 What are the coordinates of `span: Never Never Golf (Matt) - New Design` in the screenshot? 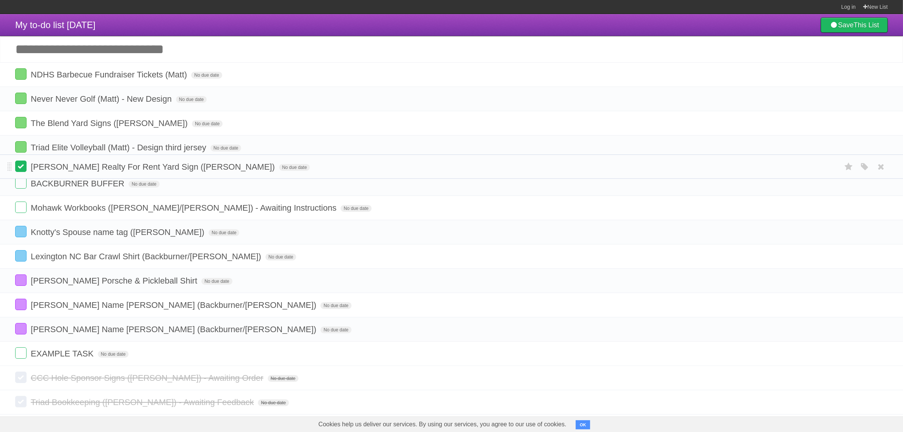 It's located at (102, 99).